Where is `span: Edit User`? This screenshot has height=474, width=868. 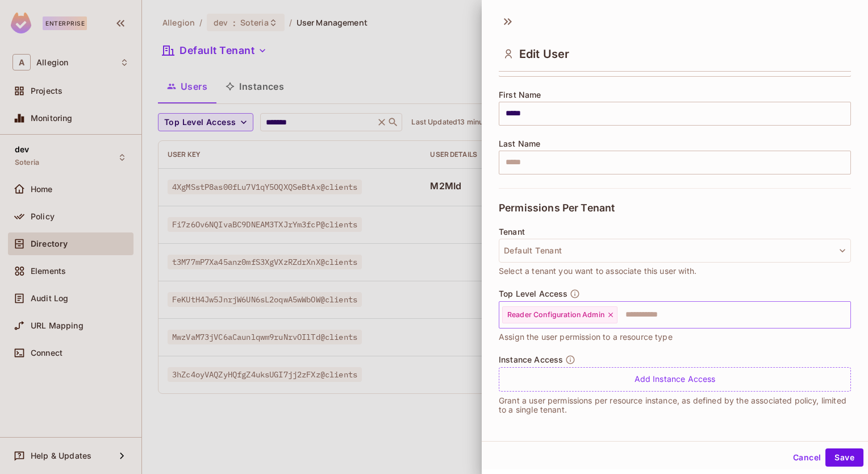 span: Edit User is located at coordinates (545, 54).